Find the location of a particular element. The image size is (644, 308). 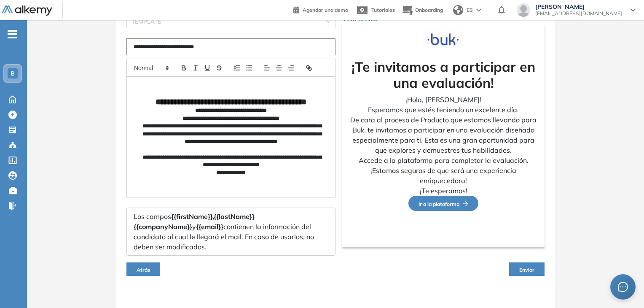

span: Tutoriales is located at coordinates (383, 10).